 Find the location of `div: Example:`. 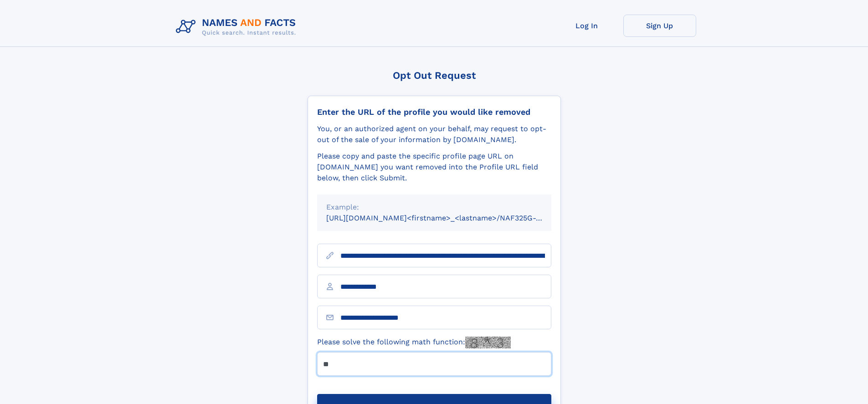

div: Example: is located at coordinates (434, 208).